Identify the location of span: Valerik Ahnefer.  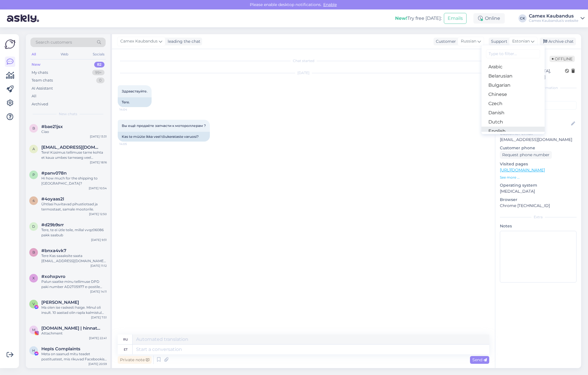
(60, 303).